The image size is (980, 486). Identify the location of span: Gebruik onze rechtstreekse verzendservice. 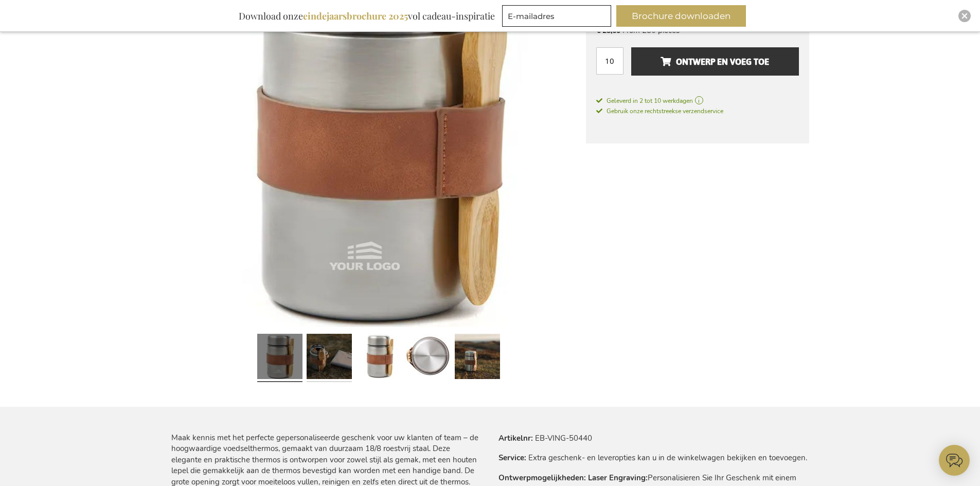
(660, 111).